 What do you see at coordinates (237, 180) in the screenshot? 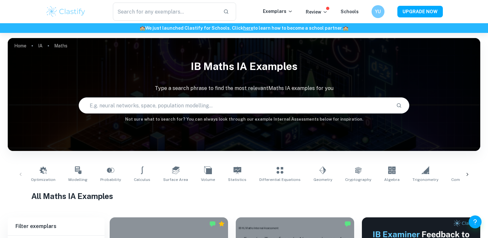
I see `span: Statistics` at bounding box center [237, 180].